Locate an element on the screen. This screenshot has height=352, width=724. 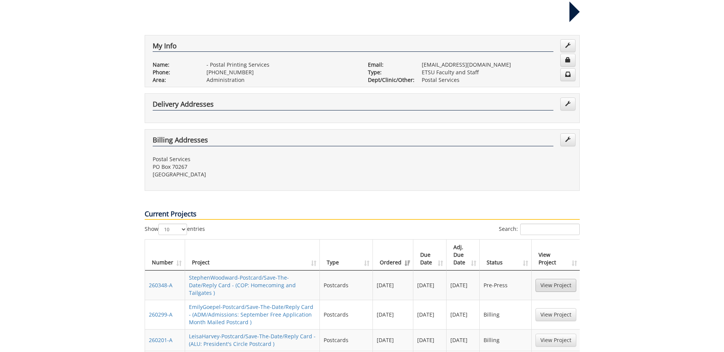
td: Pre-Press is located at coordinates (505, 285).